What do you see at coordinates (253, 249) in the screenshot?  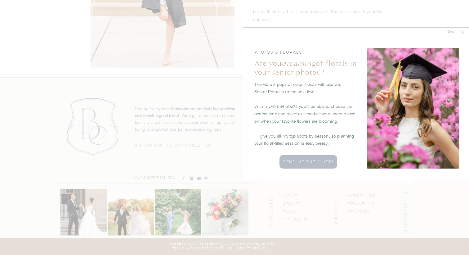 I see `a: | privacy policy` at bounding box center [253, 249].